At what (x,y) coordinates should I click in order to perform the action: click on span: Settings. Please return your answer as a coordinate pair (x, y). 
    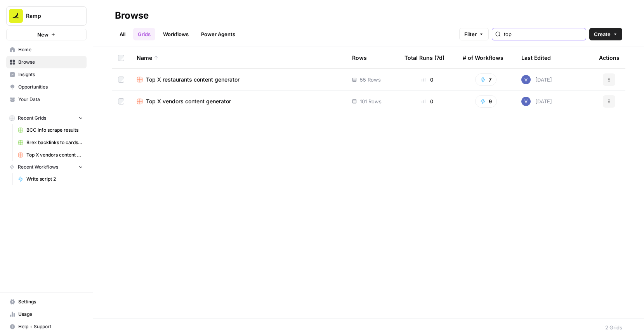
    Looking at the image, I should click on (51, 302).